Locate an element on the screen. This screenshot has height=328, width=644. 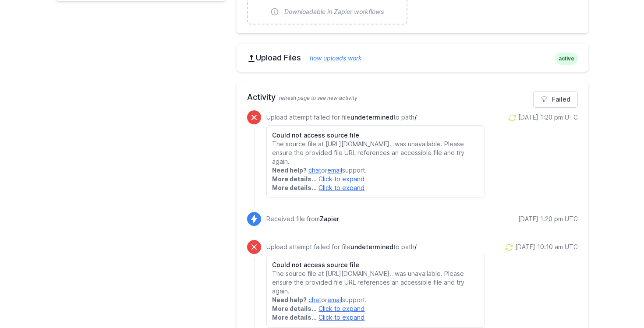
a: Failed is located at coordinates (555, 99).